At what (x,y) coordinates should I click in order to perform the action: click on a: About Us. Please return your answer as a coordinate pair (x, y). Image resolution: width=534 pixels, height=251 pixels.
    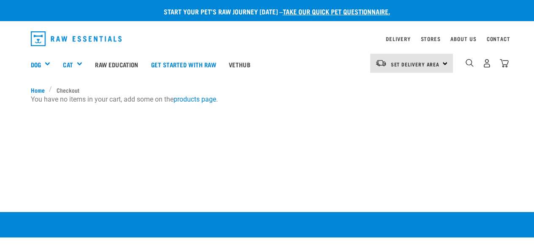
    Looking at the image, I should click on (463, 38).